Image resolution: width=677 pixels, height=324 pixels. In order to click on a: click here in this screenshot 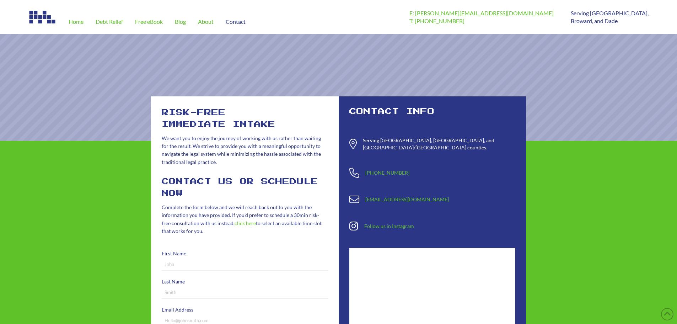, I will do `click(245, 223)`.